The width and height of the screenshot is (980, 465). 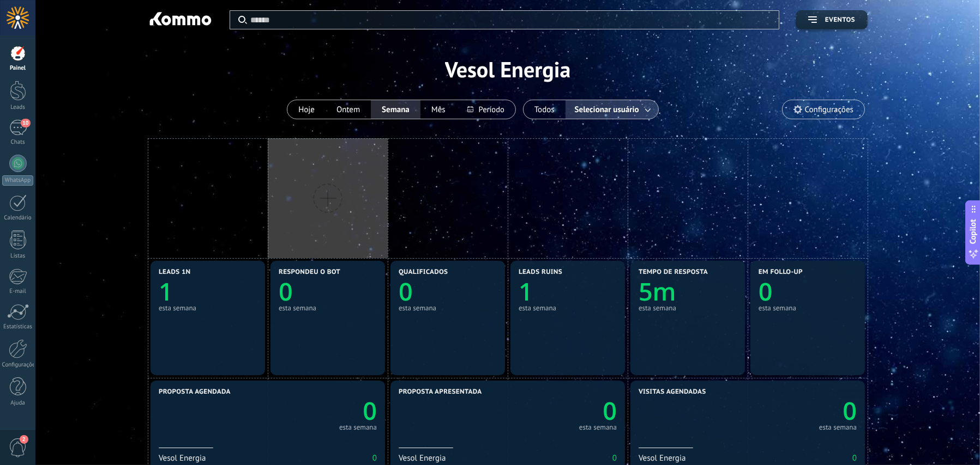 I want to click on span: Em Follo-Up, so click(x=780, y=273).